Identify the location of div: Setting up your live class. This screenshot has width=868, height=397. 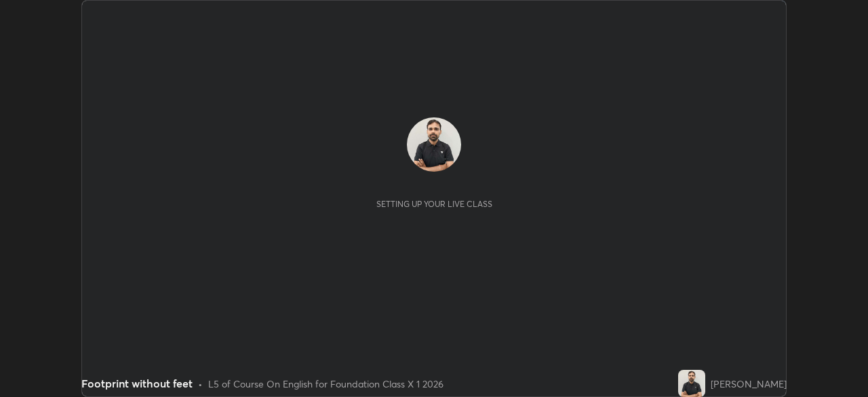
(434, 203).